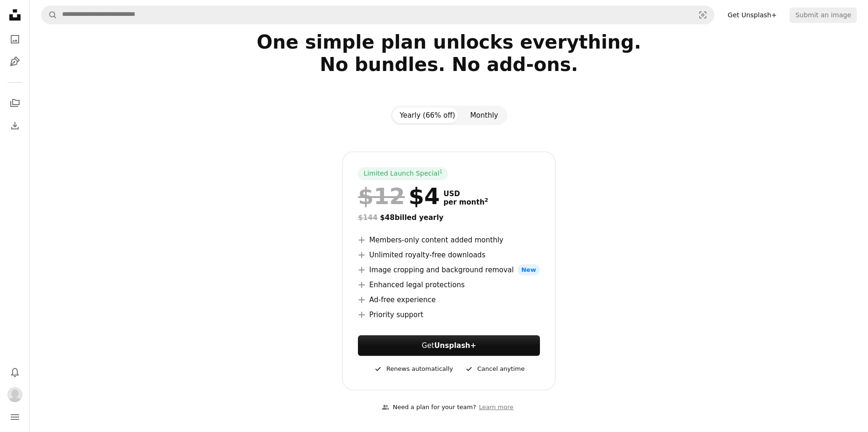 This screenshot has height=432, width=868. What do you see at coordinates (752, 15) in the screenshot?
I see `a: Get Unsplash+` at bounding box center [752, 15].